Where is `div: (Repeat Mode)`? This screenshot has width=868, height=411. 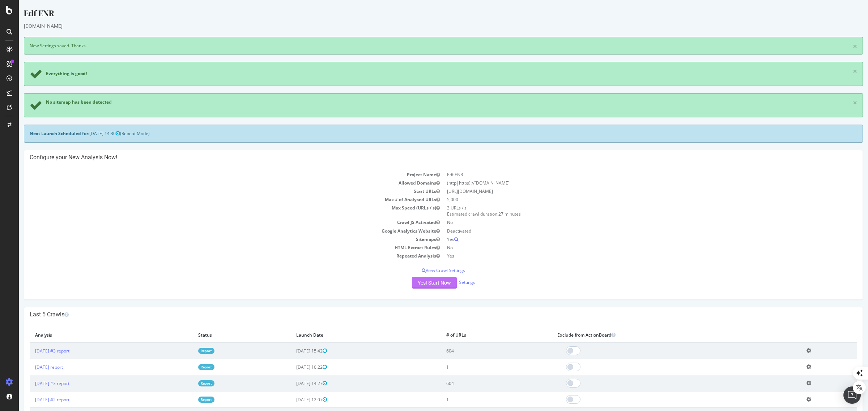 div: (Repeat Mode) is located at coordinates (425, 133).